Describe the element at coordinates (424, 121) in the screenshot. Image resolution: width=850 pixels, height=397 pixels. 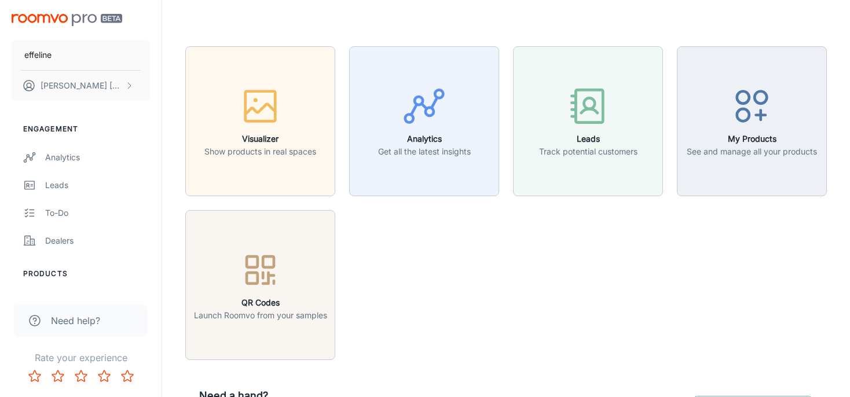
I see `button: AnalyticsGet all the latest insights` at that location.